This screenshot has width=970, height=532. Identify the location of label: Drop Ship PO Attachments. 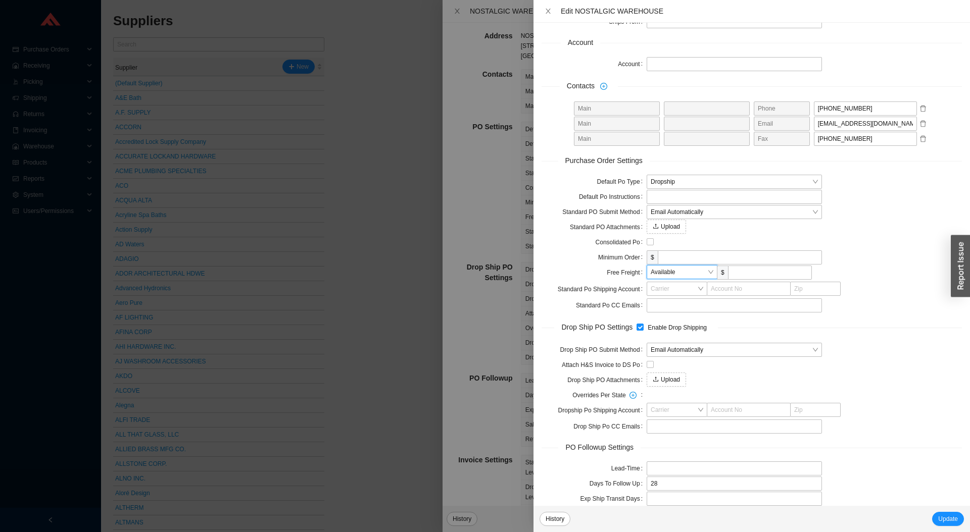
(607, 380).